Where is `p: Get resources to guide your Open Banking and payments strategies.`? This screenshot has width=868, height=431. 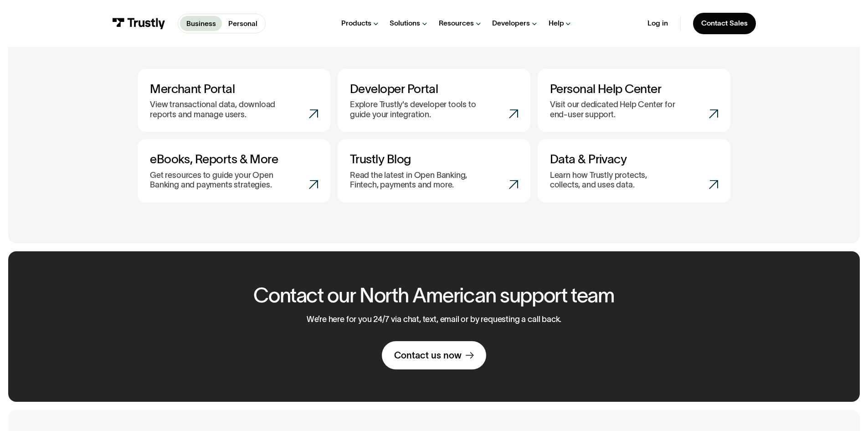
p: Get resources to guide your Open Banking and payments strategies. is located at coordinates (217, 181).